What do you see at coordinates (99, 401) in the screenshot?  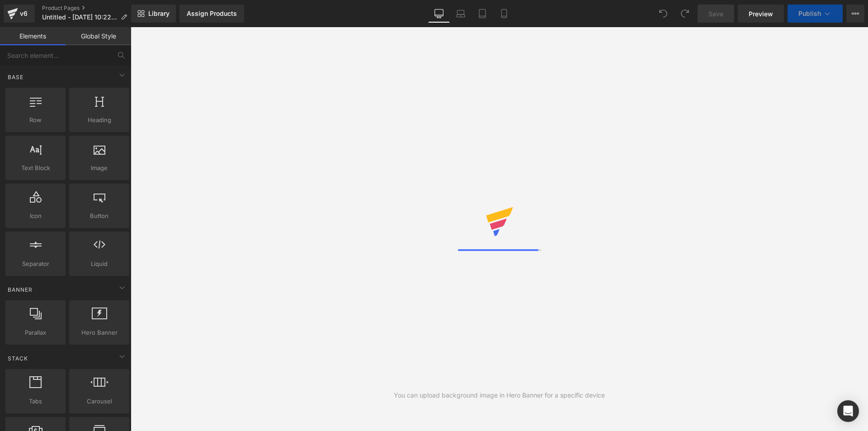 I see `span: Carousel` at bounding box center [99, 401].